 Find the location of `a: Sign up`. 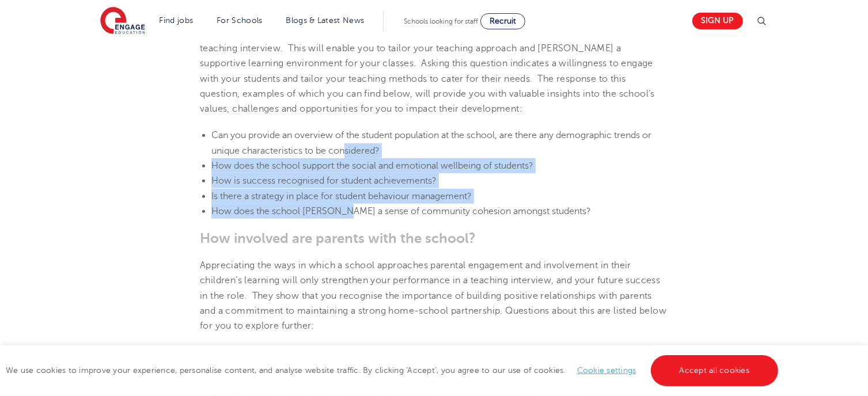

a: Sign up is located at coordinates (718, 21).